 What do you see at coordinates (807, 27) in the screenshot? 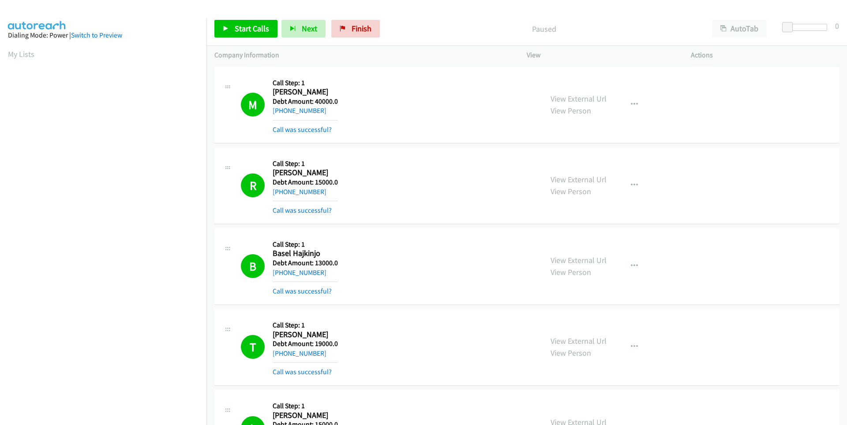
I see `div: Delay between calls (in seconds)` at bounding box center [807, 27].